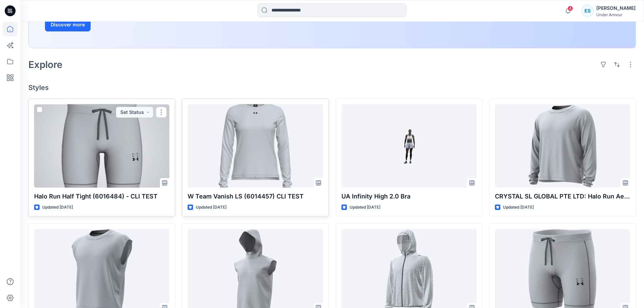 The height and width of the screenshot is (308, 644). Describe the element at coordinates (587, 11) in the screenshot. I see `div: ES` at that location.